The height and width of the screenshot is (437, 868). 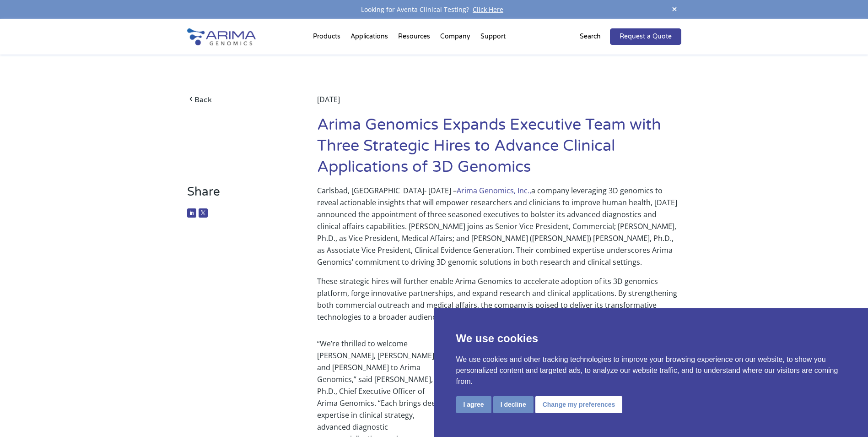 What do you see at coordinates (590, 37) in the screenshot?
I see `p: Search` at bounding box center [590, 37].